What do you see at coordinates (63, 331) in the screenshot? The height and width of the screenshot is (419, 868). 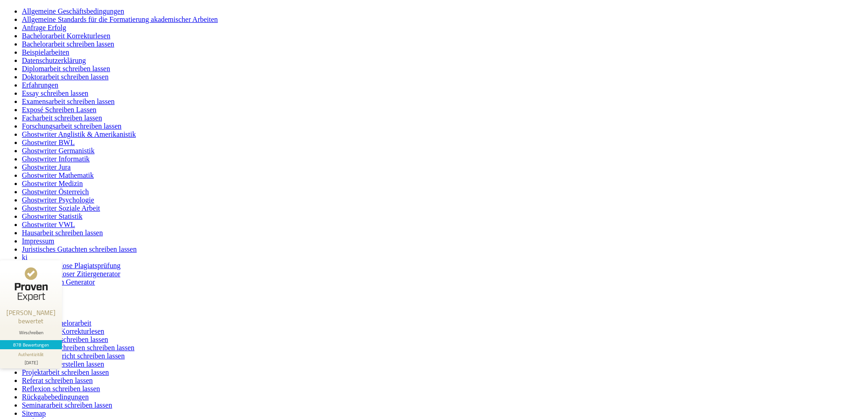 I see `a: Masterarbeit Korrekturlesen` at bounding box center [63, 331].